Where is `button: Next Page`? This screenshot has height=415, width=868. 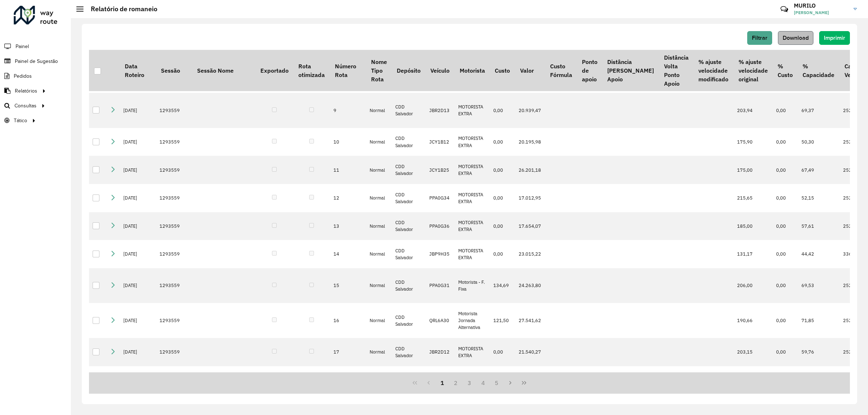 button: Next Page is located at coordinates (511, 383).